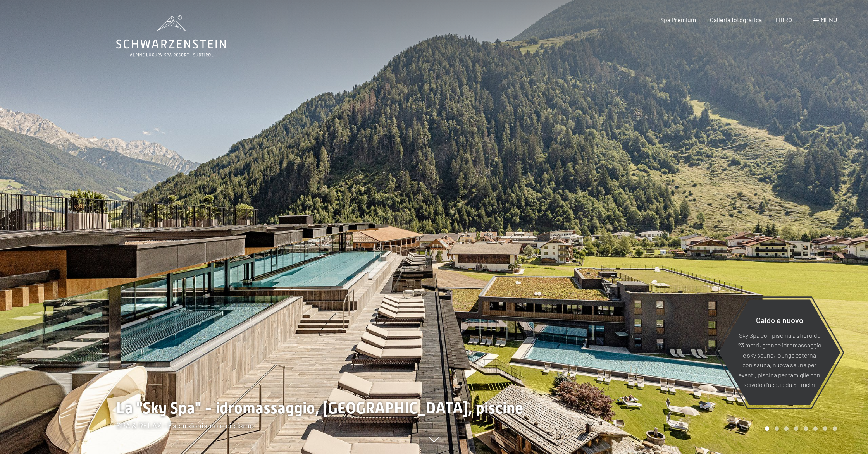 Image resolution: width=868 pixels, height=454 pixels. I want to click on font: Caldo e nuovo, so click(780, 319).